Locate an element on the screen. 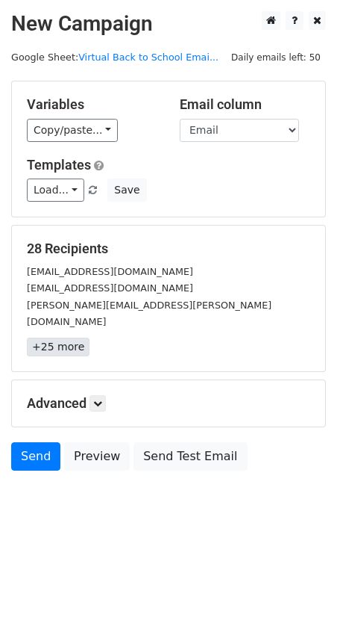 The width and height of the screenshot is (337, 644). h5: Email column is located at coordinates (244, 105).